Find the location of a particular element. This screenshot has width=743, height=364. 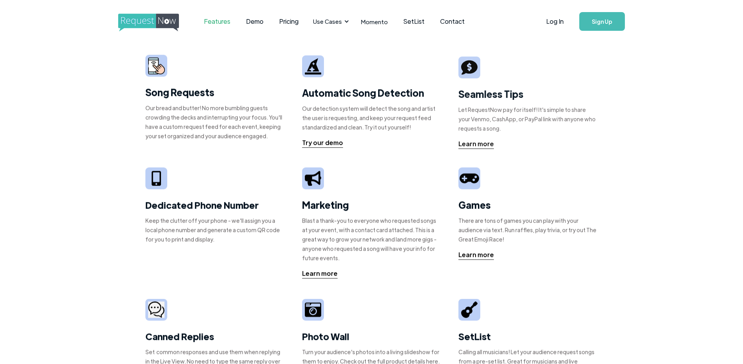

img: video game is located at coordinates (469, 178).